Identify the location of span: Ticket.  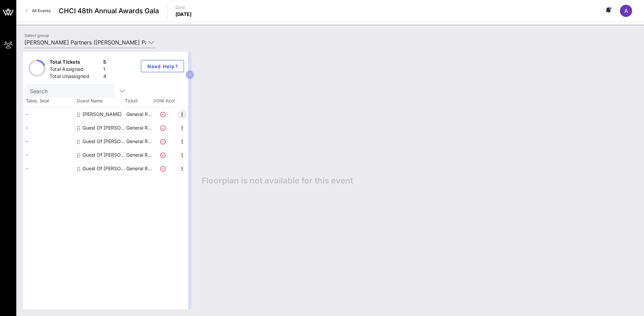
(139, 101).